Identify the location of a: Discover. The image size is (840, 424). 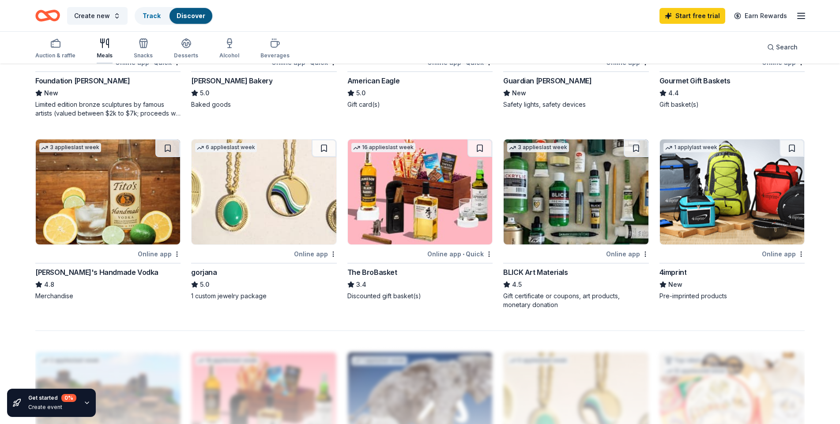
(191, 15).